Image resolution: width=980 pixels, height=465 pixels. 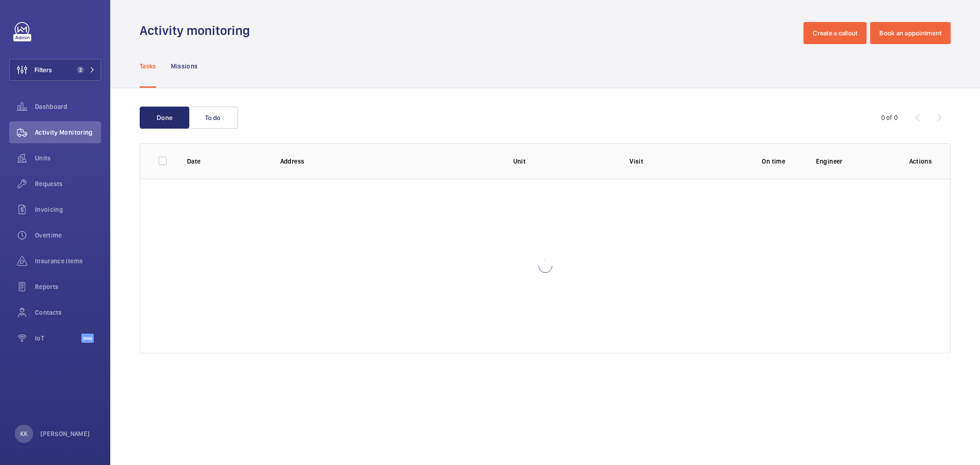 I want to click on p: Date, so click(x=226, y=162).